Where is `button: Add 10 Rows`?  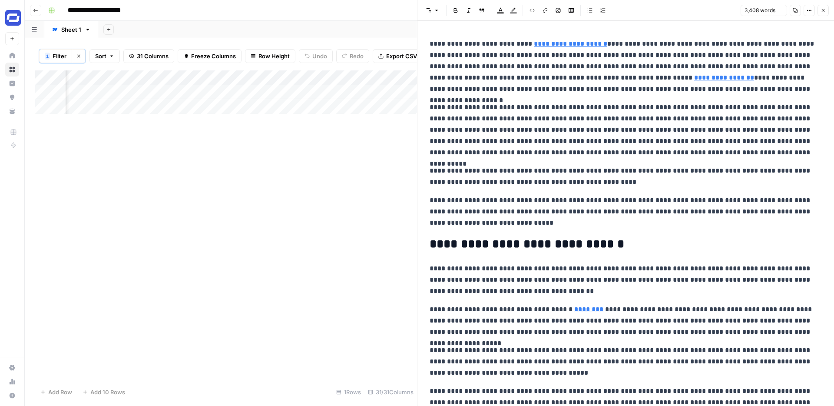 button: Add 10 Rows is located at coordinates (104, 392).